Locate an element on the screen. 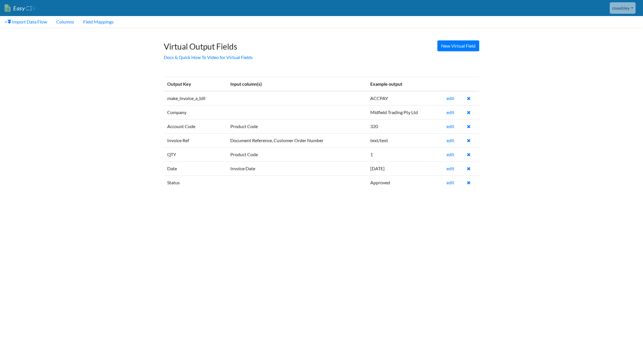  a: Docs & Quick How To Video for Virtual Fields is located at coordinates (208, 57).